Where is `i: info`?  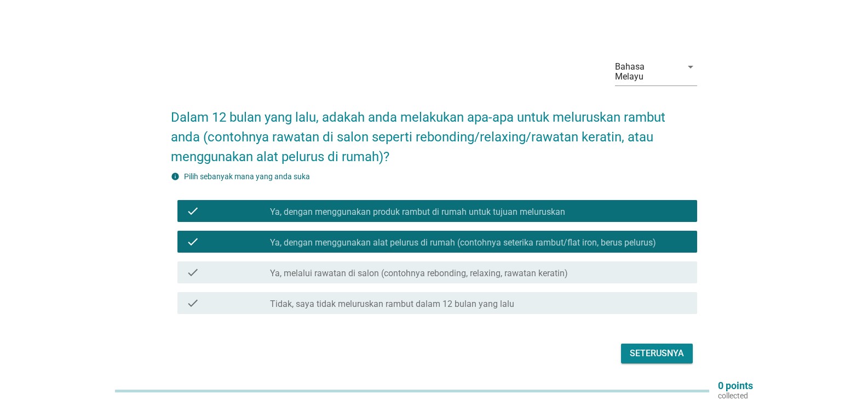 i: info is located at coordinates (175, 177).